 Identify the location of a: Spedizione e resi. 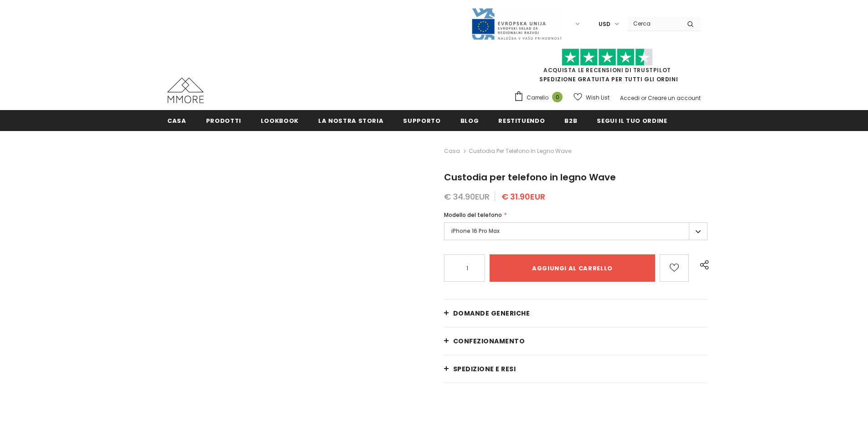
(576, 368).